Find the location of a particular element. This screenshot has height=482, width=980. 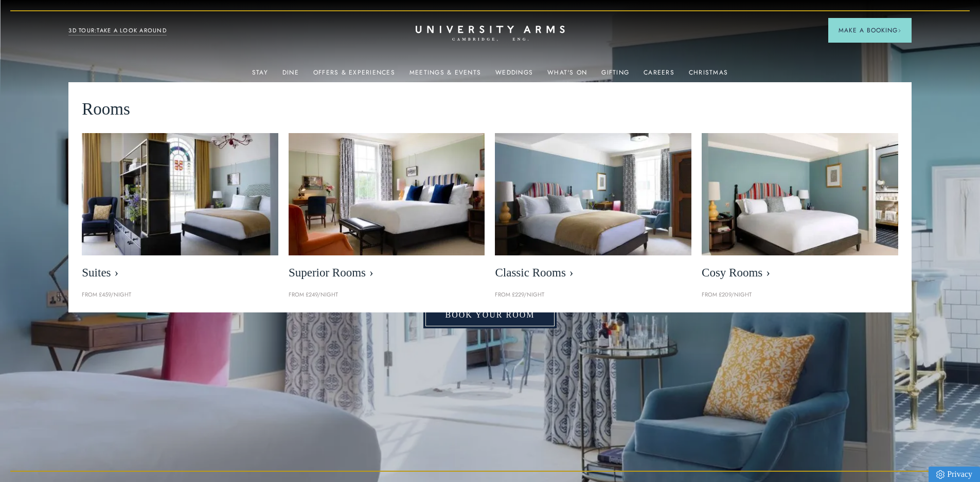

img: image-0c4e569bfe2498b75de12d7d88bf10a1f5f839d4-400x250-jpg is located at coordinates (800, 194).